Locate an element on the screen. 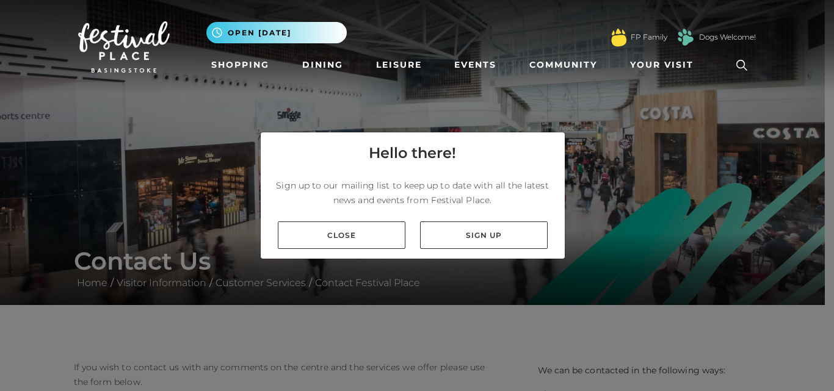 The image size is (834, 391). h4: Hello there! is located at coordinates (412, 153).